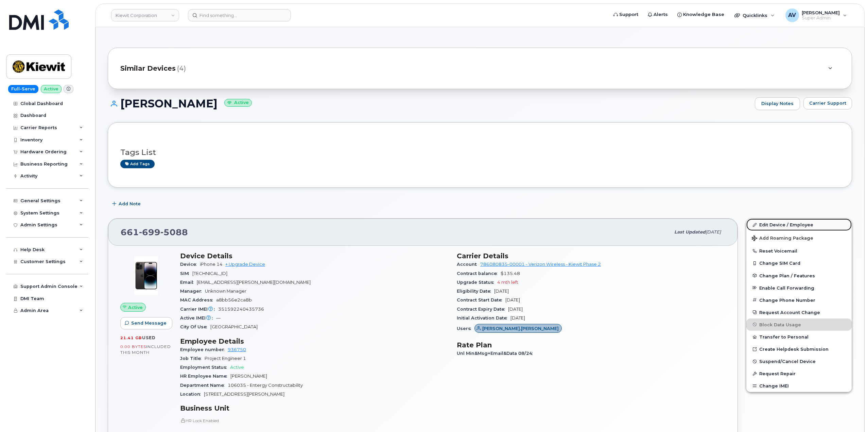  I want to click on button: Change Phone Number, so click(799, 300).